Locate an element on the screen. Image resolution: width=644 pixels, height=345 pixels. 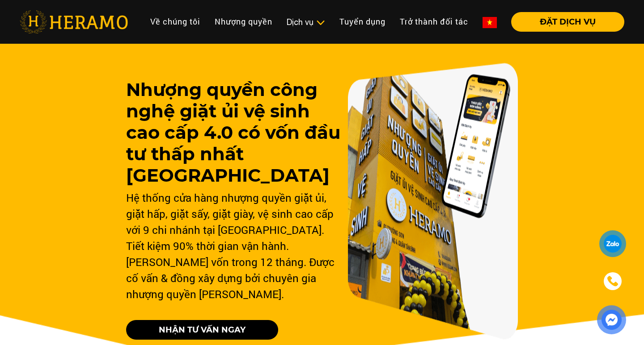
img: phone-icon is located at coordinates (613, 281).